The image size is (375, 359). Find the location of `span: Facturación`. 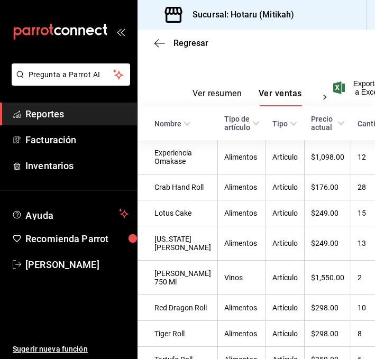

span: Facturación is located at coordinates (77, 140).